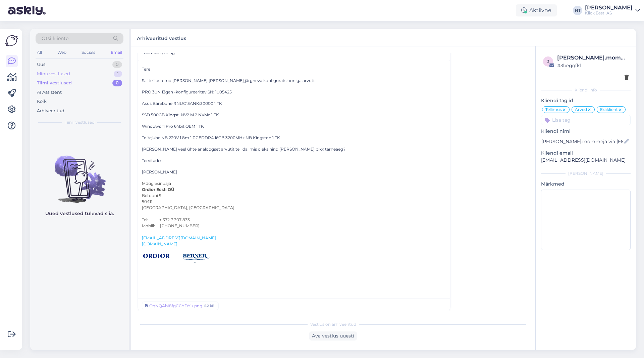  What do you see at coordinates (55, 38) in the screenshot?
I see `span: Otsi kliente` at bounding box center [55, 38].